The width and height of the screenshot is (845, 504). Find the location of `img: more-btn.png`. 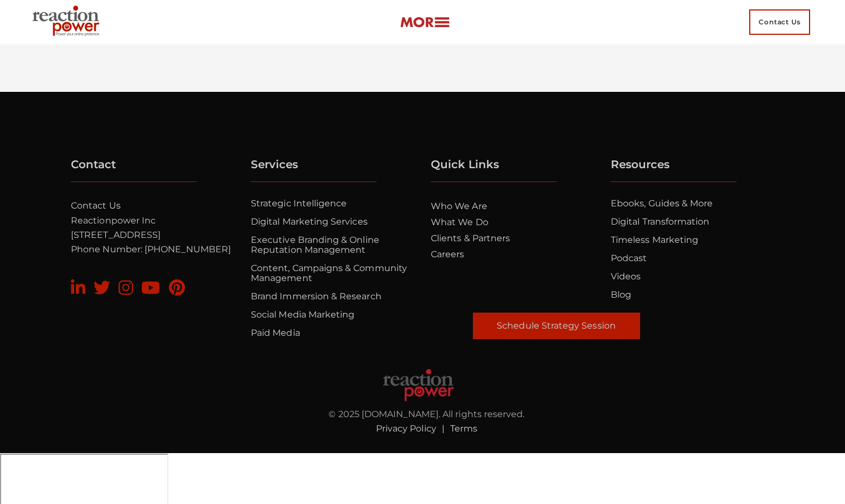

img: more-btn.png is located at coordinates (425, 22).